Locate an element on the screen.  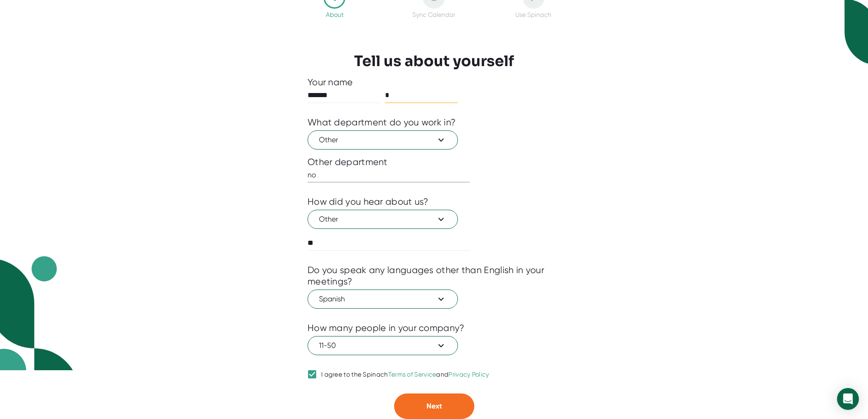
button: Spanish is located at coordinates (383, 299).